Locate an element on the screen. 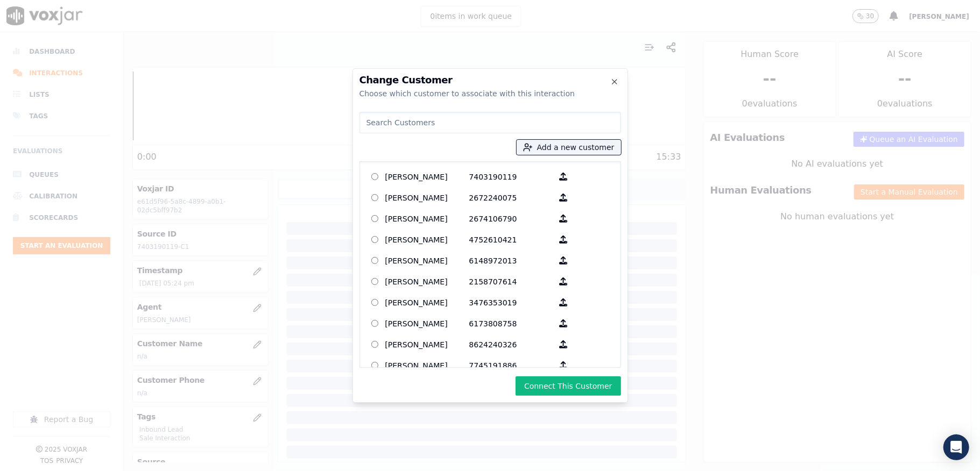 This screenshot has height=471, width=980. p: 4752610421 is located at coordinates (511, 239).